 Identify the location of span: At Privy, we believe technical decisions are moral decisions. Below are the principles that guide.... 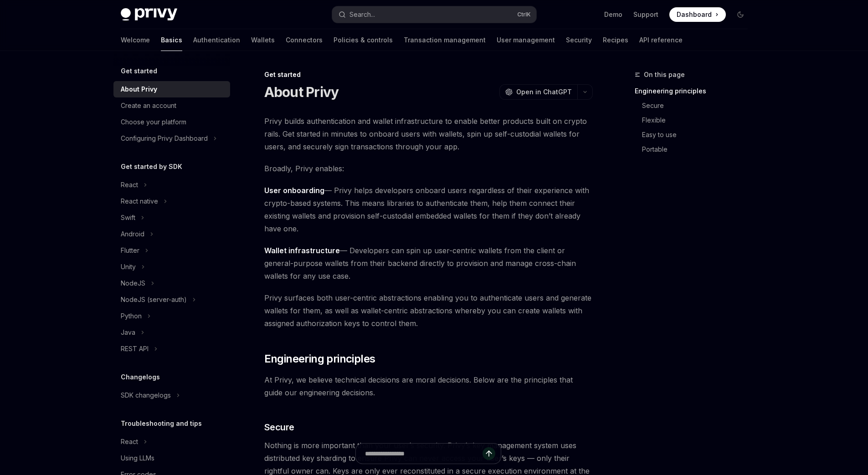
(428, 386).